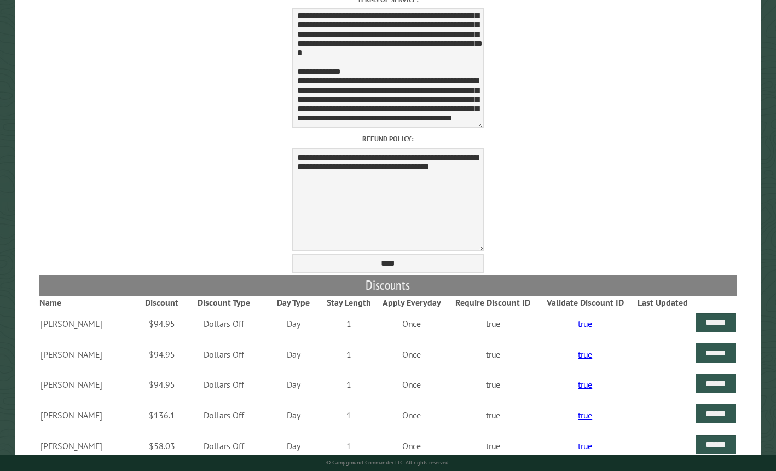 Image resolution: width=776 pixels, height=471 pixels. What do you see at coordinates (161, 415) in the screenshot?
I see `td: $136.1` at bounding box center [161, 415].